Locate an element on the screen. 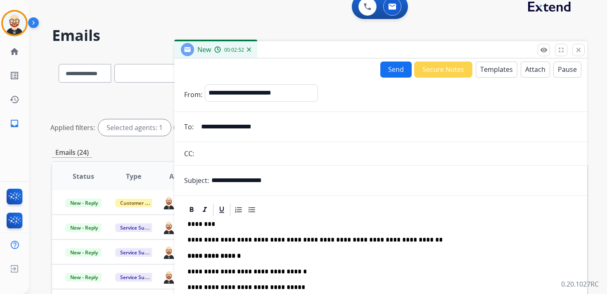 The image size is (607, 294). span: Status is located at coordinates (83, 176).